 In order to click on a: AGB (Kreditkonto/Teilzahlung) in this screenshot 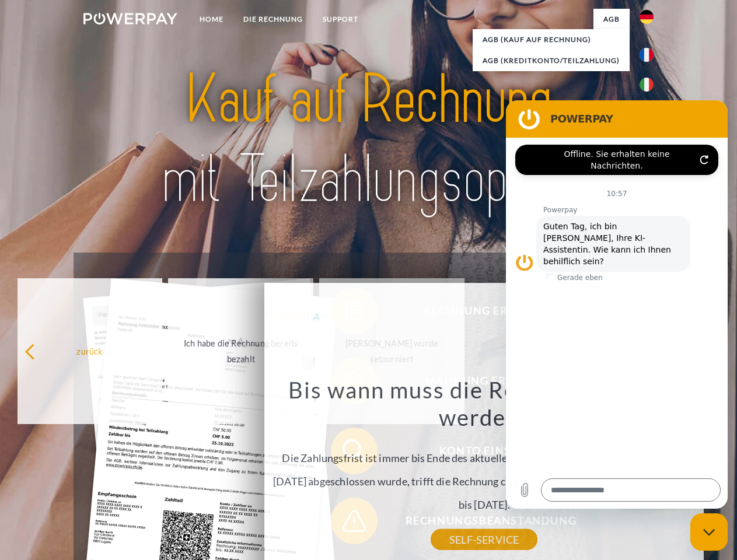, I will do `click(551, 60)`.